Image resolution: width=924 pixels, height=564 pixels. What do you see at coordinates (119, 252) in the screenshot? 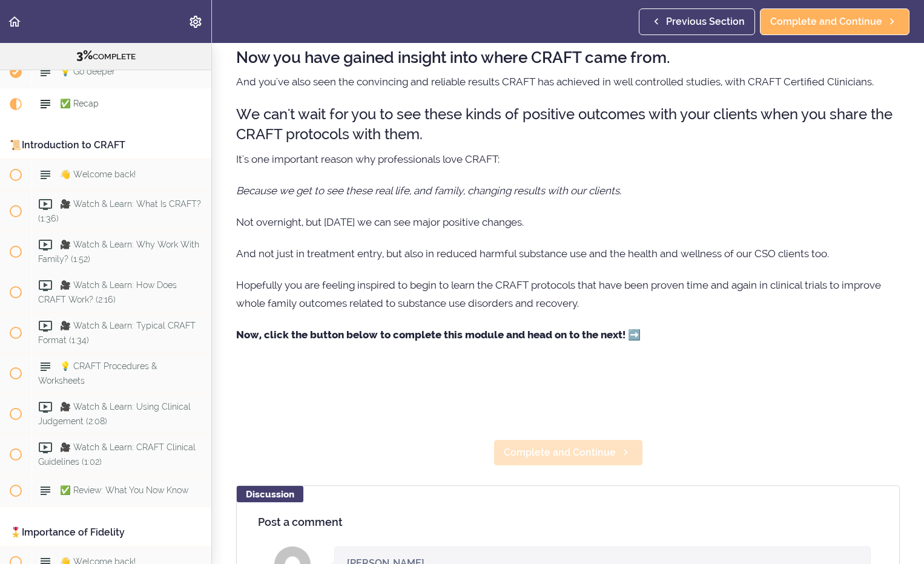
I see `span: 🎥 Watch & Learn: Why Work With Family? (1:52)` at bounding box center [119, 252].